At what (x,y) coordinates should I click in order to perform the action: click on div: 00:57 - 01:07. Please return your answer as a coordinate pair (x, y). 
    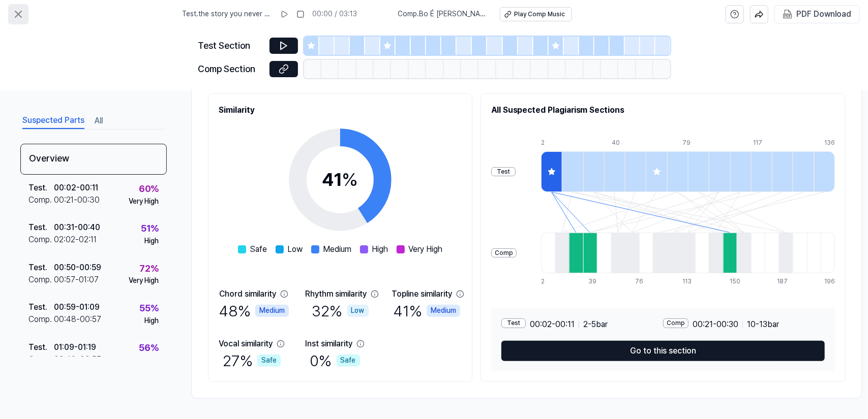
    Looking at the image, I should click on (76, 280).